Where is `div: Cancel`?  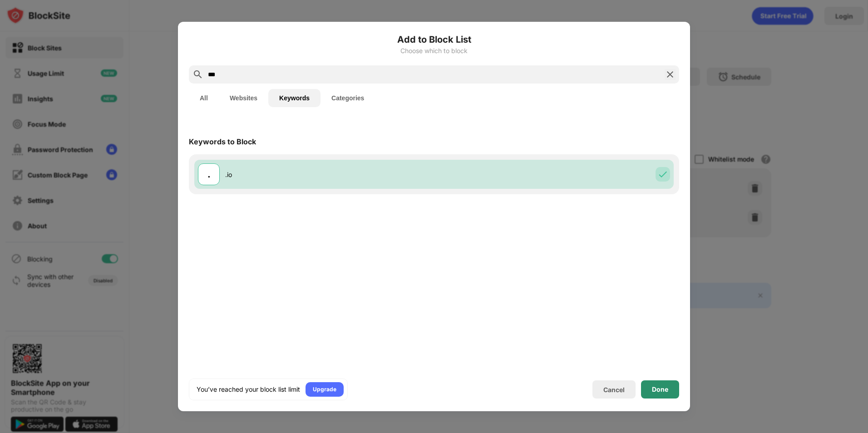
div: Cancel is located at coordinates (613, 389).